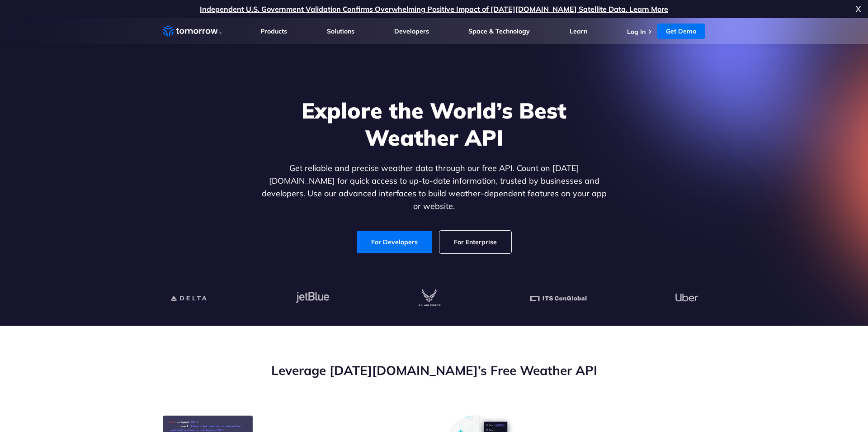 This screenshot has height=432, width=868. I want to click on h1: Explore the World’s Best Weather API, so click(434, 124).